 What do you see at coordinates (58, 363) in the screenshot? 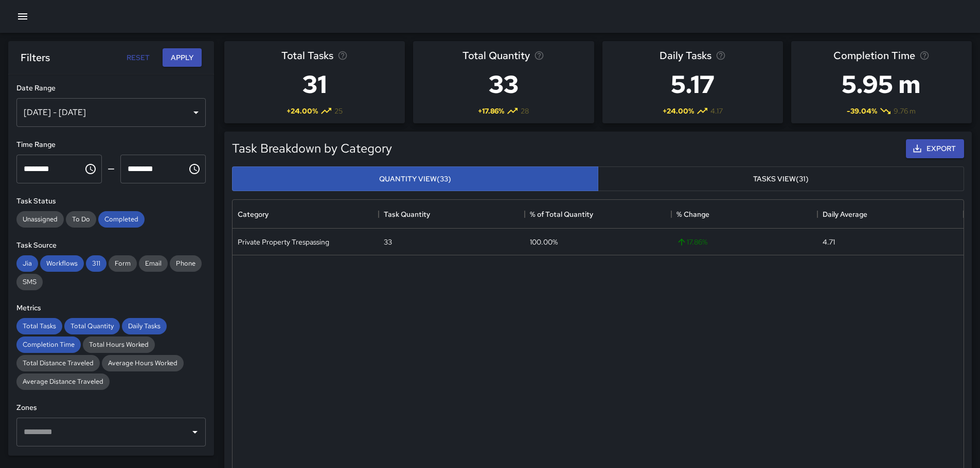
I see `span: Total Distance Traveled` at bounding box center [58, 363].